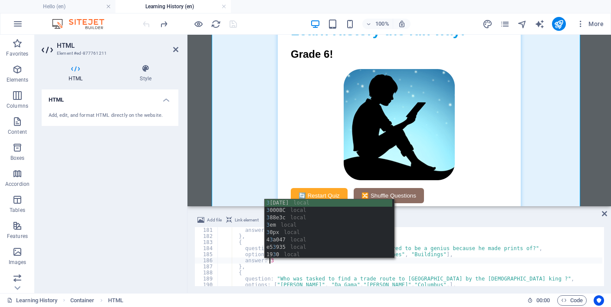 The image size is (611, 307). What do you see at coordinates (559, 24) in the screenshot?
I see `button: publish` at bounding box center [559, 24].